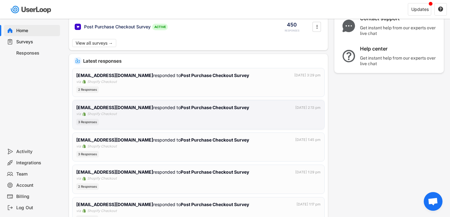 The width and height of the screenshot is (450, 217). What do you see at coordinates (399, 49) in the screenshot?
I see `div: Help center` at bounding box center [399, 49].